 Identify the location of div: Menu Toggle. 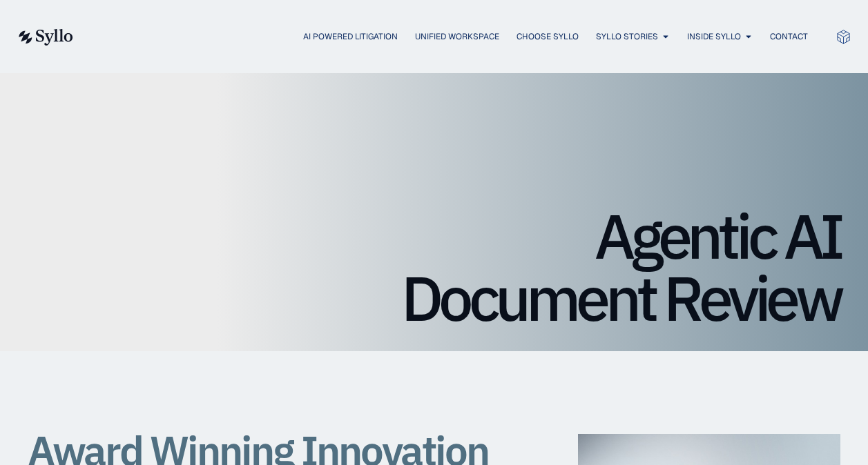
(455, 36).